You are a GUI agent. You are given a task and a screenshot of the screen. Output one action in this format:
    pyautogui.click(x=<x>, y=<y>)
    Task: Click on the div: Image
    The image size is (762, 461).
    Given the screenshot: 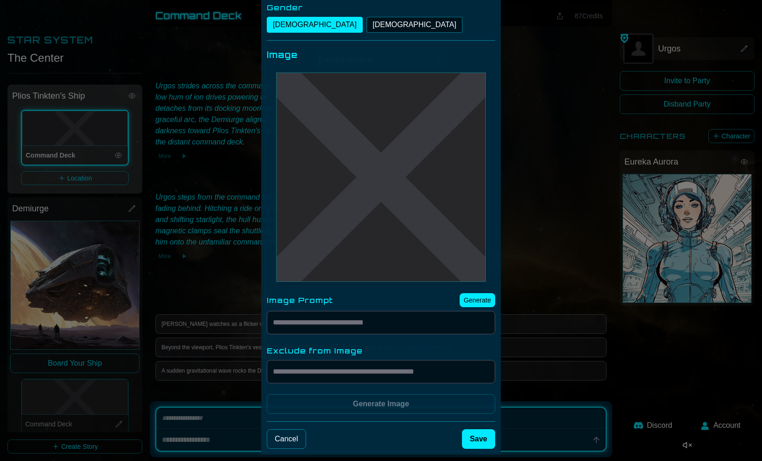 What is the action you would take?
    pyautogui.click(x=381, y=55)
    